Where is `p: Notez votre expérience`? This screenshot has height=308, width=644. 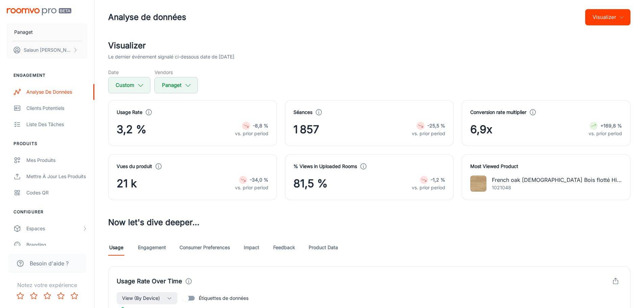
p: Notez votre expérience is located at coordinates (47, 285).